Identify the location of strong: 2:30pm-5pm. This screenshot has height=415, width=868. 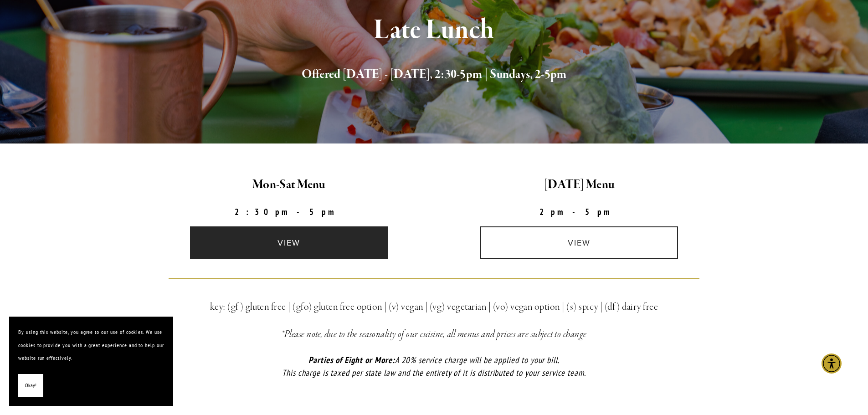
(289, 212).